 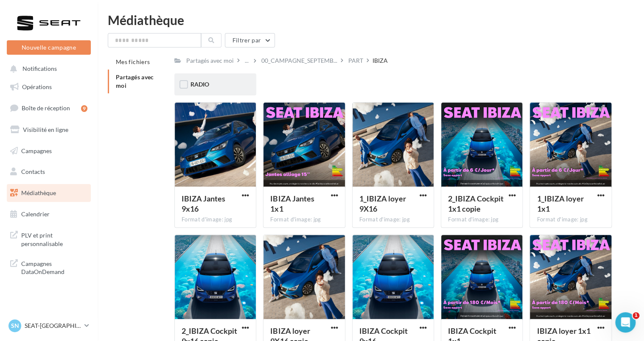 I want to click on span: Mes fichiers, so click(x=132, y=61).